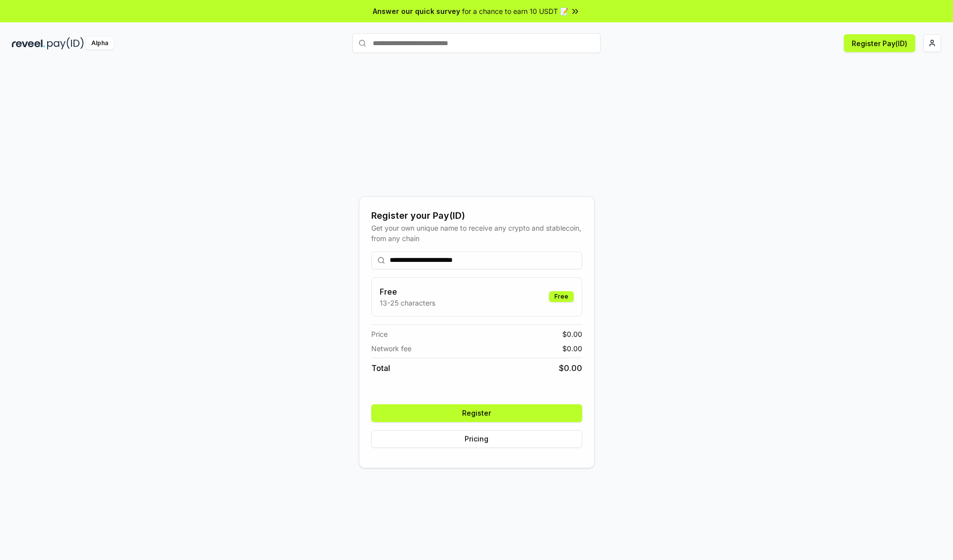 The width and height of the screenshot is (953, 560). I want to click on span: Network fee, so click(391, 349).